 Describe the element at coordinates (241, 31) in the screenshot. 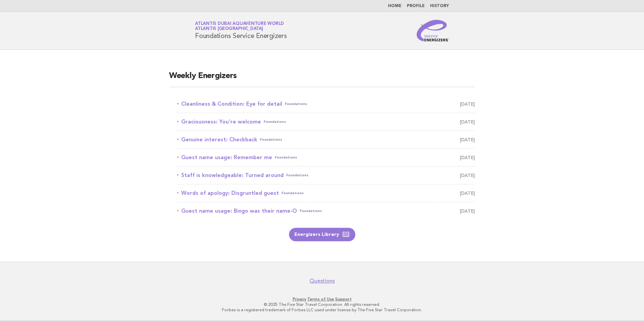

I see `h1: Foundations Service Energizers` at that location.